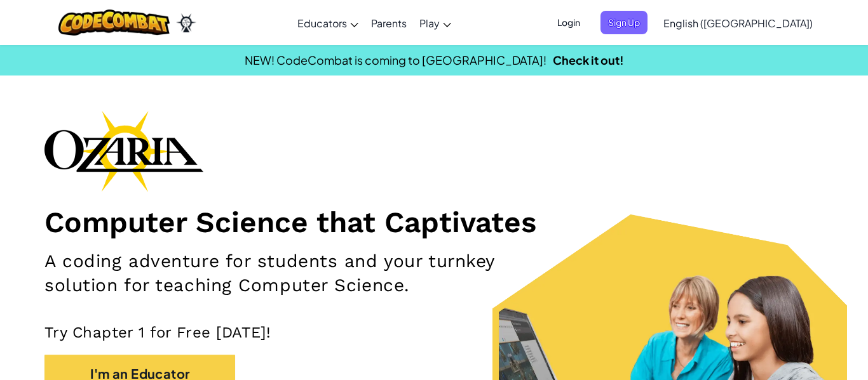 The width and height of the screenshot is (868, 380). Describe the element at coordinates (114, 22) in the screenshot. I see `a: CodeCombat logo` at that location.